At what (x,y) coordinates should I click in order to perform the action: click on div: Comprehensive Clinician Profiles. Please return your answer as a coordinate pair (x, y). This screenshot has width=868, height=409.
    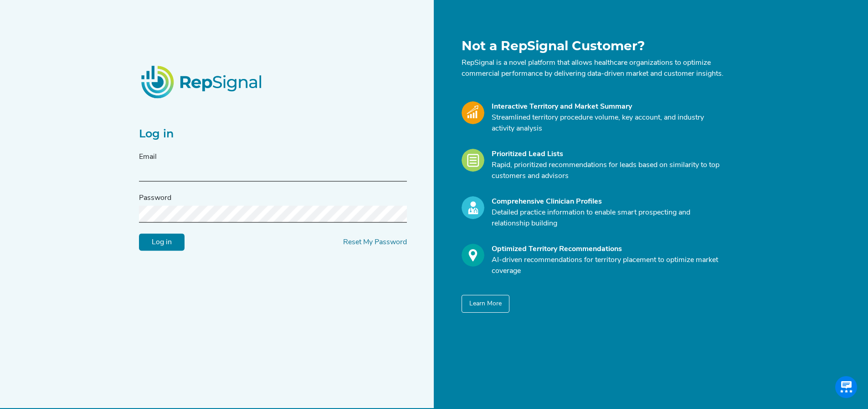
    Looking at the image, I should click on (608, 201).